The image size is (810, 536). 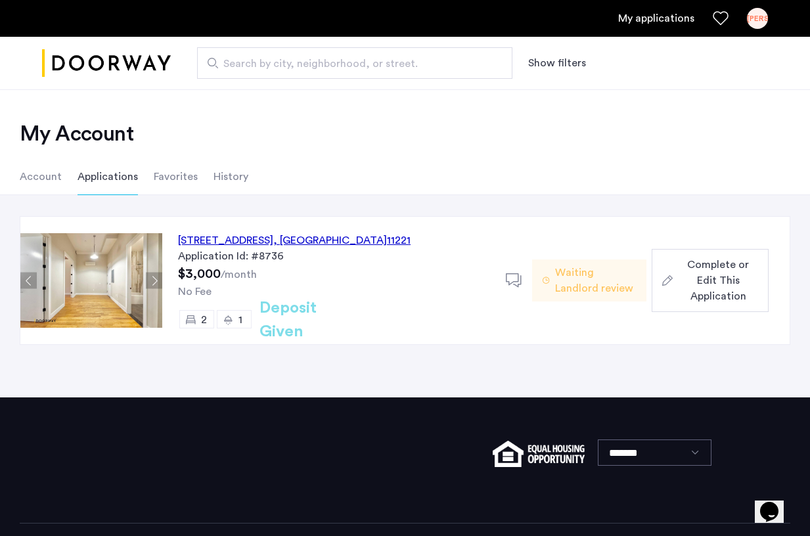 What do you see at coordinates (404, 134) in the screenshot?
I see `h2: My Account` at bounding box center [404, 134].